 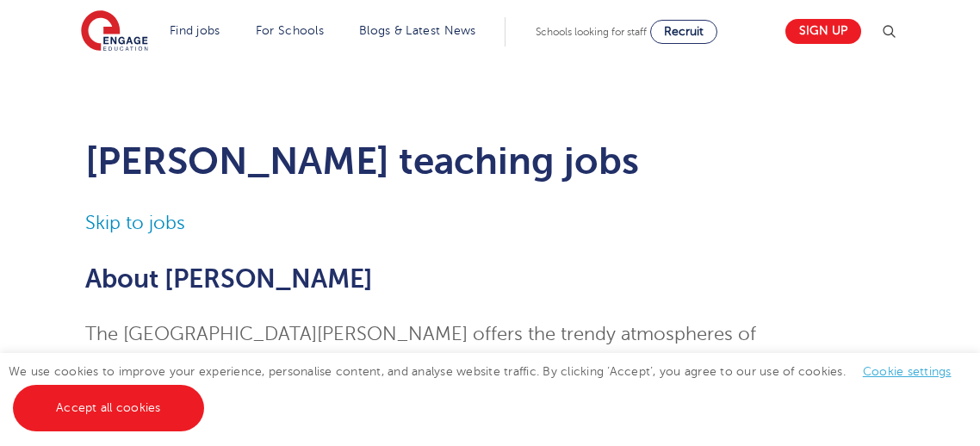 What do you see at coordinates (684, 32) in the screenshot?
I see `a: Recruit` at bounding box center [684, 32].